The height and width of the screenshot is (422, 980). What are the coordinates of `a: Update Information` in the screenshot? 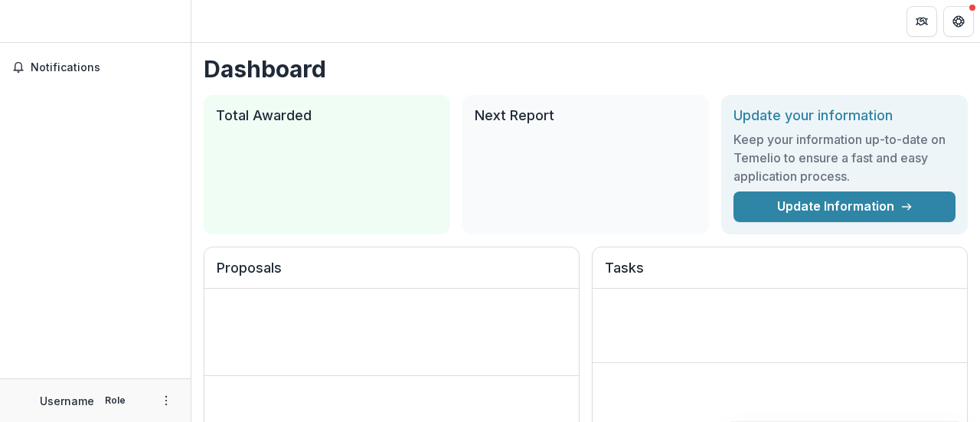 It's located at (845, 207).